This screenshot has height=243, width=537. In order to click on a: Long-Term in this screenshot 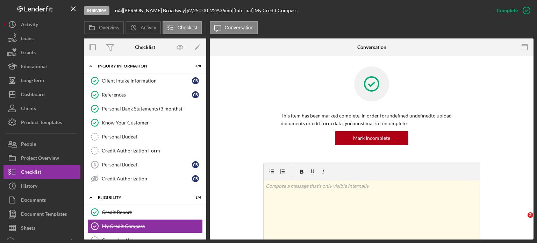, I will do `click(42, 80)`.